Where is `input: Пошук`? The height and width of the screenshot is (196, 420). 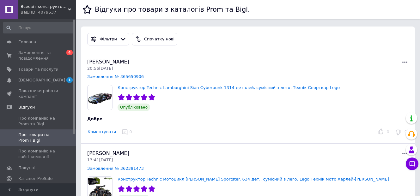
input: Пошук is located at coordinates (39, 28).